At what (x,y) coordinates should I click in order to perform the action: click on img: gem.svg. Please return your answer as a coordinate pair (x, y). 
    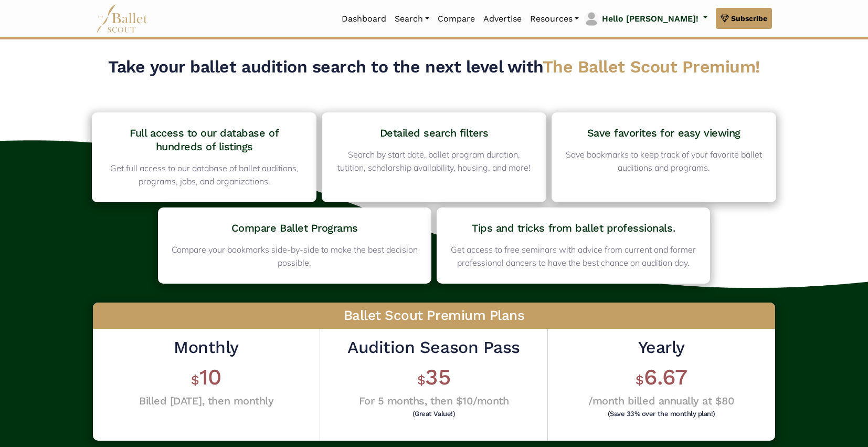
    Looking at the image, I should click on (725, 19).